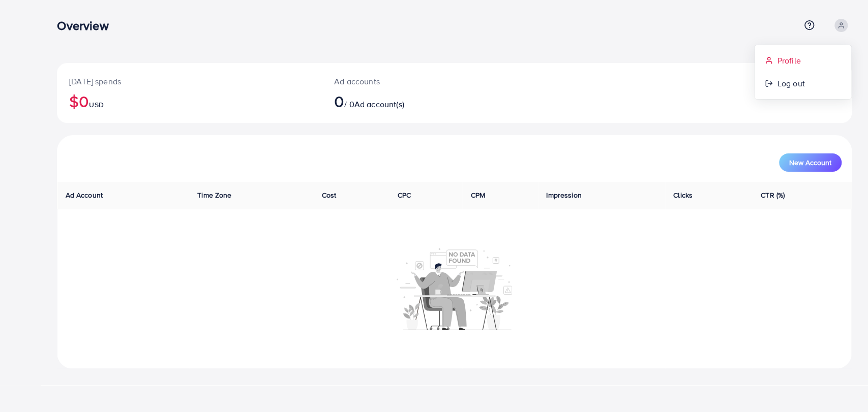 Image resolution: width=868 pixels, height=412 pixels. Describe the element at coordinates (214, 195) in the screenshot. I see `span: Time Zone` at that location.